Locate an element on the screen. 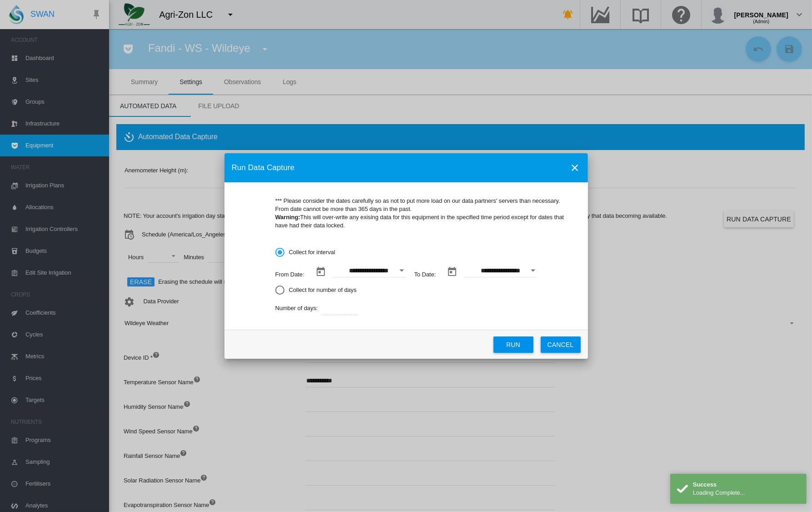 This screenshot has width=812, height=512. div: To Date: is located at coordinates (425, 274).